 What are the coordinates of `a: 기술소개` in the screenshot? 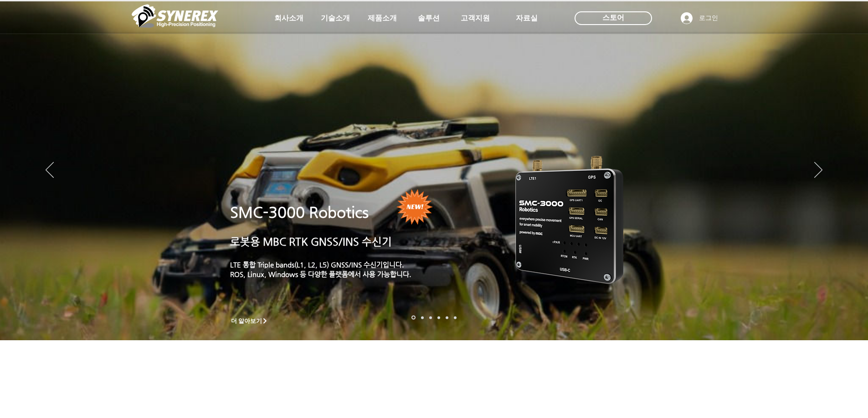 It's located at (335, 18).